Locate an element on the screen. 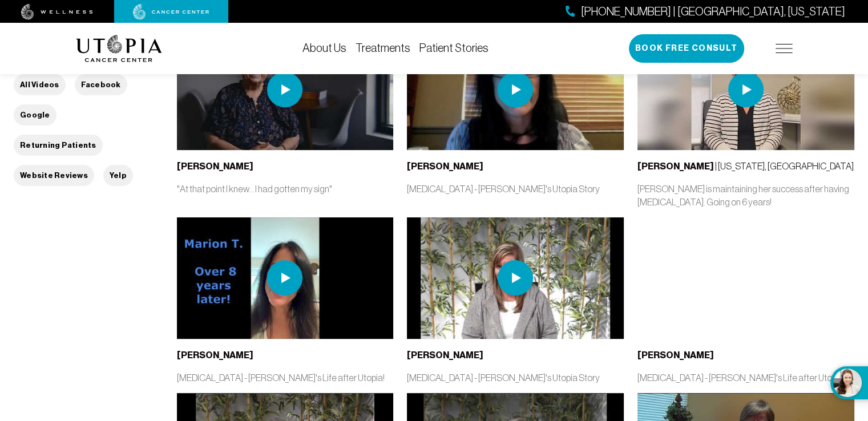 Image resolution: width=868 pixels, height=421 pixels. button: Returning Patients is located at coordinates (58, 145).